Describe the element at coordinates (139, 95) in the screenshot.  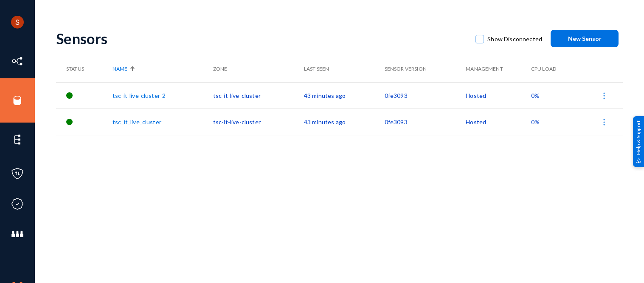
I see `a: tsc-it-live-cluster-2` at that location.